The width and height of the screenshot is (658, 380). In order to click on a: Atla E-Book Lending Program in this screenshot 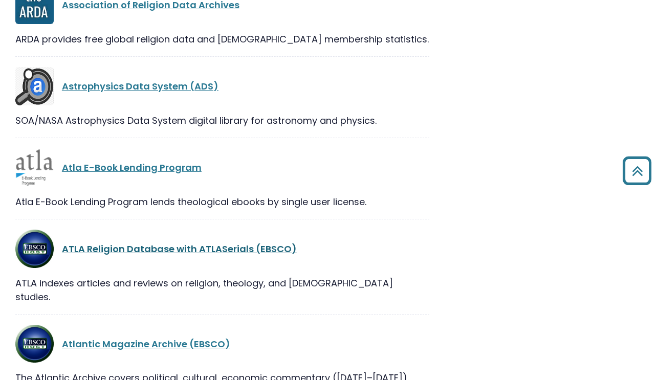, I will do `click(131, 167)`.